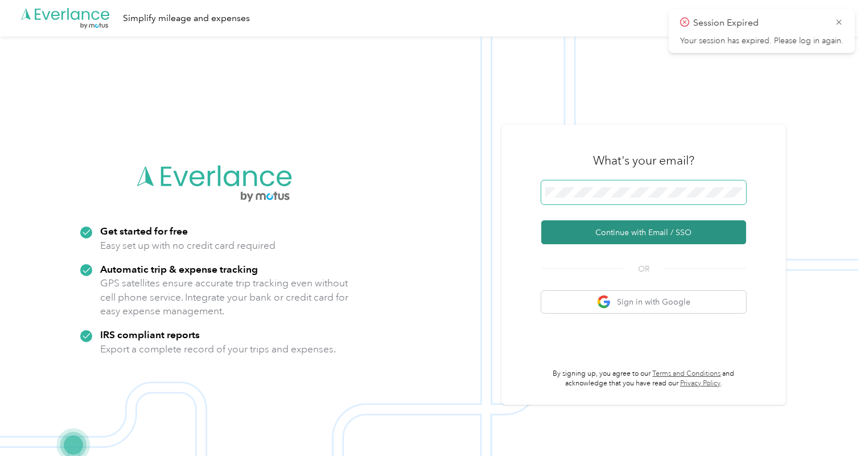 This screenshot has height=456, width=864. Describe the element at coordinates (179, 269) in the screenshot. I see `strong: Automatic trip & expense tracking` at that location.